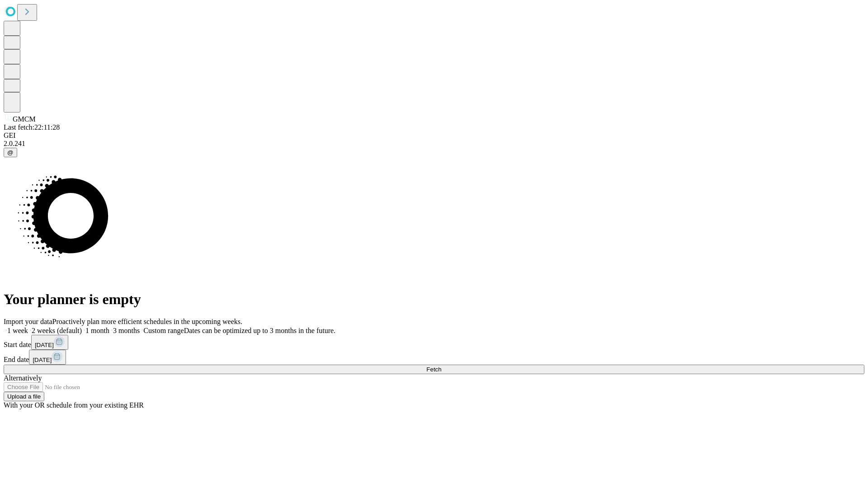 This screenshot has width=868, height=488. What do you see at coordinates (434, 342) in the screenshot?
I see `div: Start date` at bounding box center [434, 342].